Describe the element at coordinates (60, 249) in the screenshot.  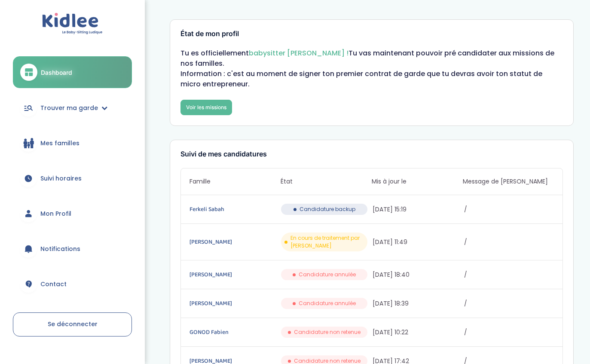
I see `span: Notifications` at that location.